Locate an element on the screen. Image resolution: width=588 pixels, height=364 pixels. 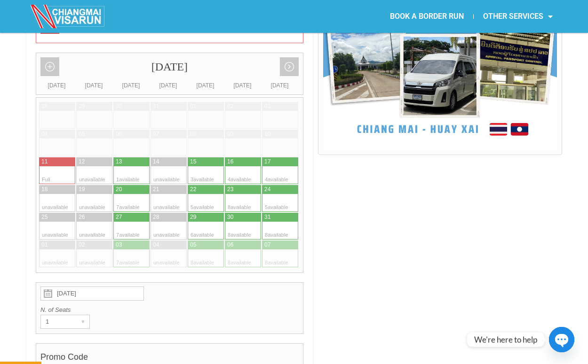
a: BOOK A BORDER RUN is located at coordinates (427, 16).